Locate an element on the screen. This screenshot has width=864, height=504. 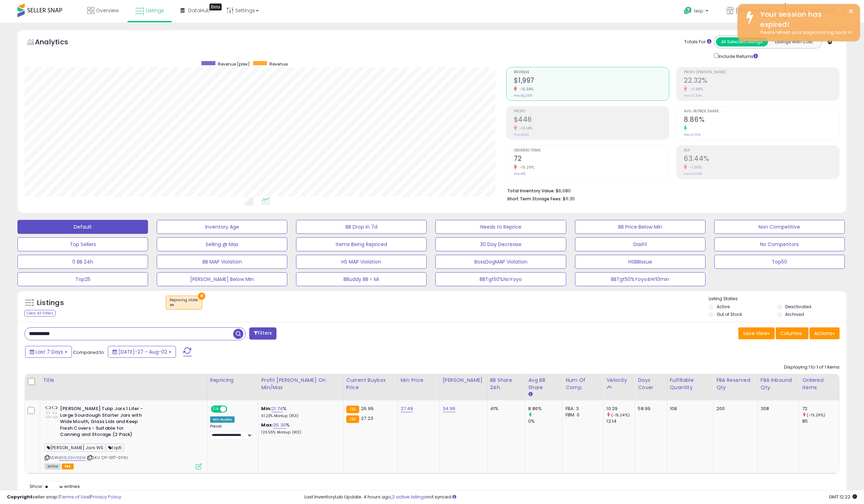
div: 10.29 is located at coordinates (620, 409).